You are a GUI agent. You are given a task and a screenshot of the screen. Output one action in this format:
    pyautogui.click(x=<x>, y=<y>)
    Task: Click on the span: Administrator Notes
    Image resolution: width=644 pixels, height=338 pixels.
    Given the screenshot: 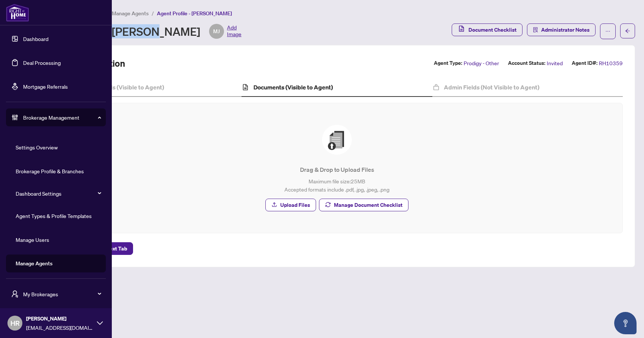 What is the action you would take?
    pyautogui.click(x=566, y=30)
    